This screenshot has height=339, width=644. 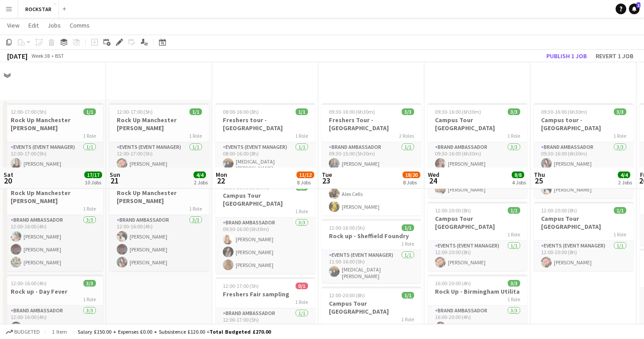 What do you see at coordinates (347, 227) in the screenshot?
I see `span: 11:00-16:00 (5h)` at bounding box center [347, 227].